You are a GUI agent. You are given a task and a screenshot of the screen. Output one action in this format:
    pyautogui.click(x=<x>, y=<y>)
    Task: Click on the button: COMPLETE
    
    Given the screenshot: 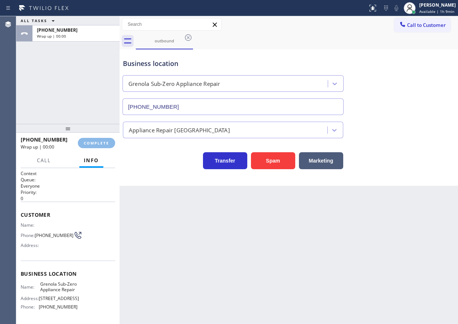 What is the action you would take?
    pyautogui.click(x=96, y=143)
    